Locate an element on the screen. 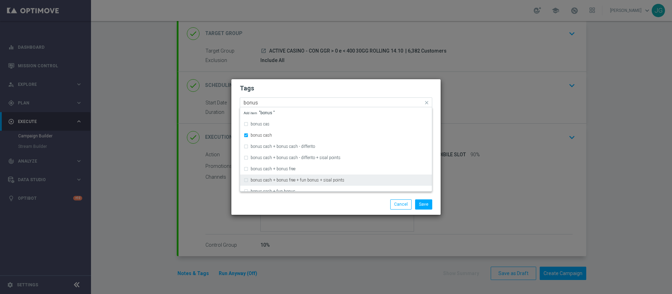  div: bonus cash is located at coordinates (336, 135).